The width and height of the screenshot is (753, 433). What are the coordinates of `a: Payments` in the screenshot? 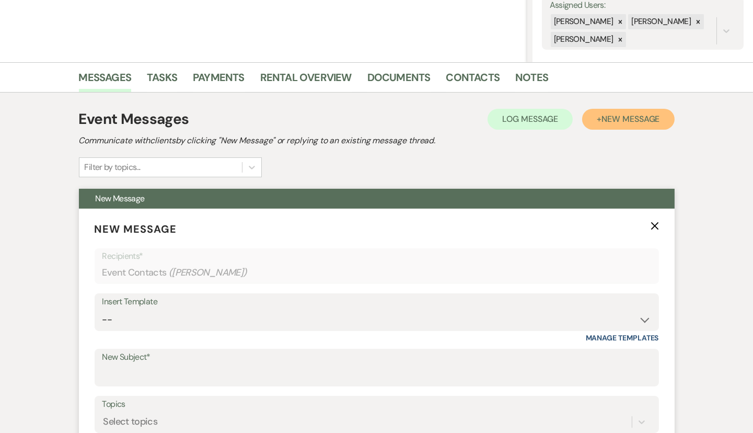 It's located at (219, 81).